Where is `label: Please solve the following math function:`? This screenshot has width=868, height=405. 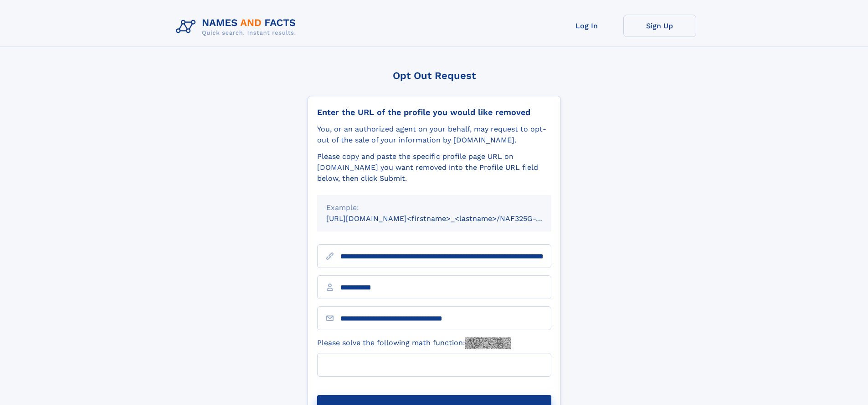
label: Please solve the following math function: is located at coordinates (414, 343).